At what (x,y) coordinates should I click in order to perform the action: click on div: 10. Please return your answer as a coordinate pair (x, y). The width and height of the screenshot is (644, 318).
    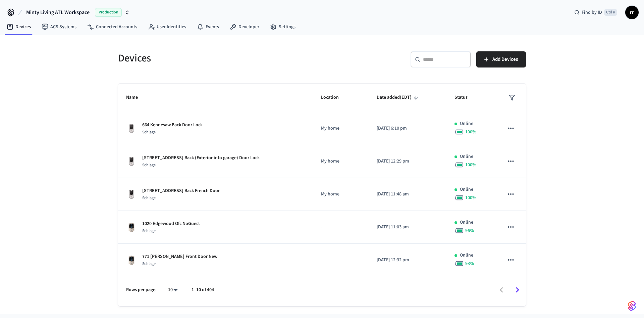
    Looking at the image, I should click on (172, 290).